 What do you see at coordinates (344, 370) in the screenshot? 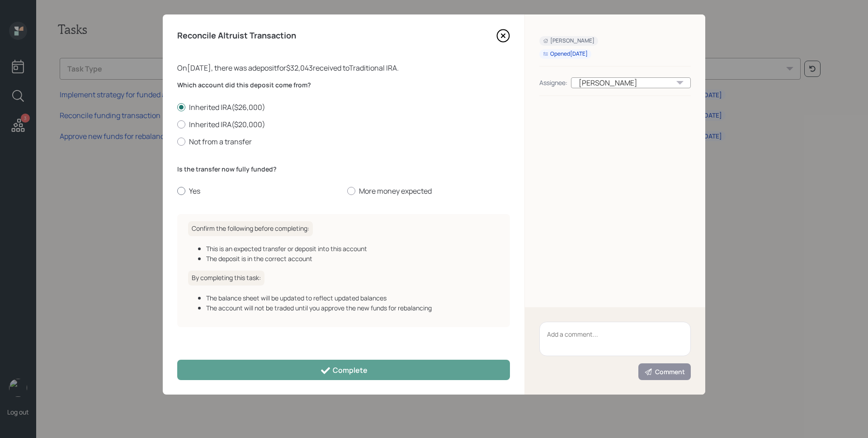
I see `div: Complete` at bounding box center [344, 370].